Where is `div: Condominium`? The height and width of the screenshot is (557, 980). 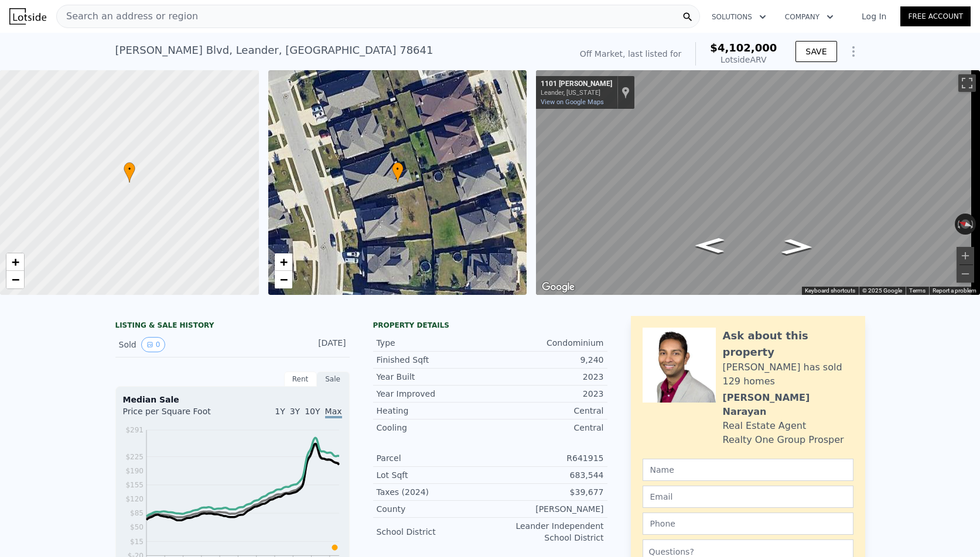
div: Condominium is located at coordinates (547, 343).